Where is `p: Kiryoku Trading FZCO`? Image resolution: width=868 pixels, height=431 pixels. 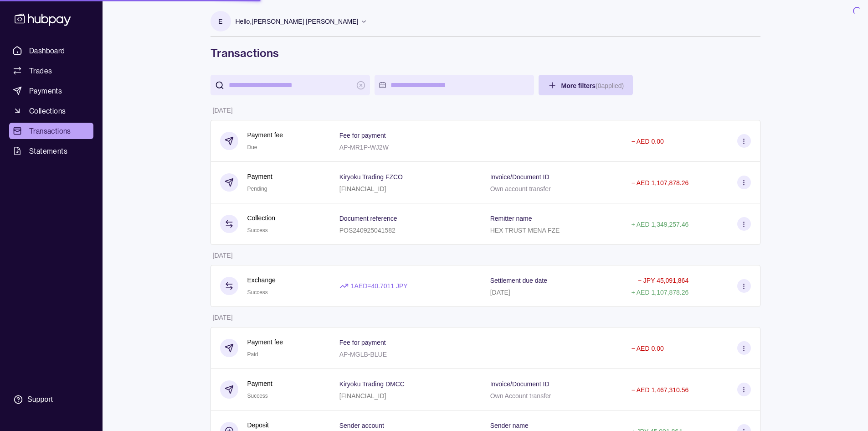
p: Kiryoku Trading FZCO is located at coordinates (371, 177).